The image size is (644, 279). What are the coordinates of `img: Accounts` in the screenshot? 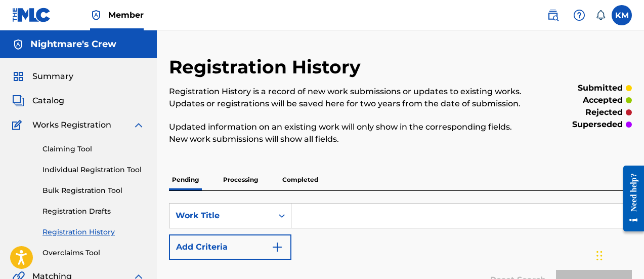 It's located at (18, 45).